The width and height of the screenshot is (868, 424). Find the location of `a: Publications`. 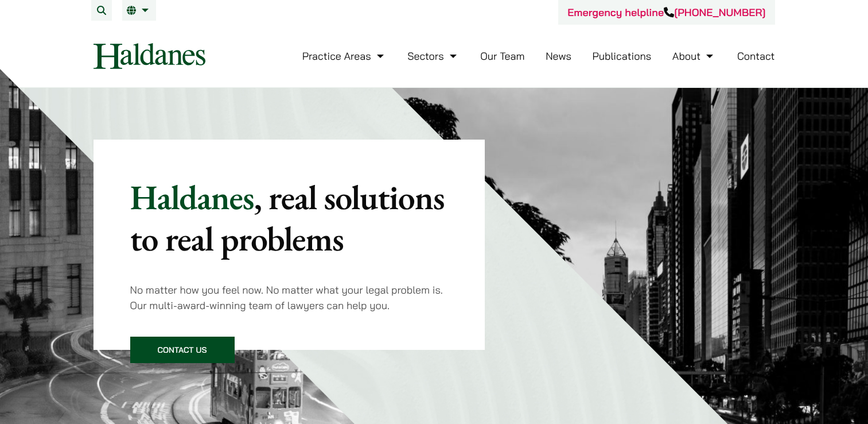

a: Publications is located at coordinates (622, 56).